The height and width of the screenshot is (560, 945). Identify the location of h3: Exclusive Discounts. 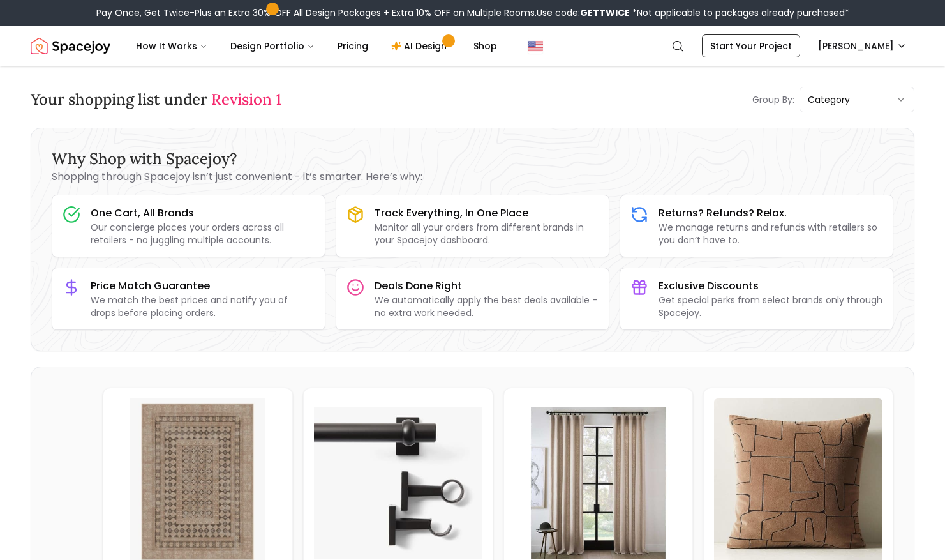
(770, 286).